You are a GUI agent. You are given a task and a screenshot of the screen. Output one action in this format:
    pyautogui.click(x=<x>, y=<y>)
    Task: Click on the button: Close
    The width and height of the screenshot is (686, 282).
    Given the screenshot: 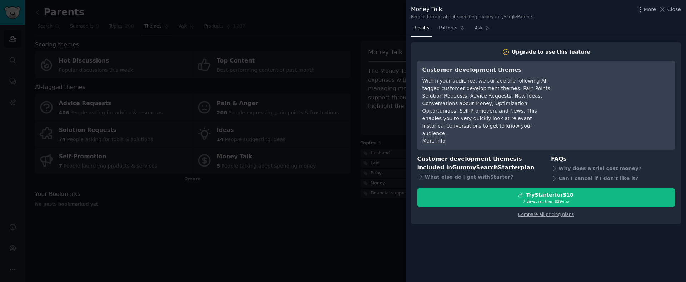 What is the action you would take?
    pyautogui.click(x=669, y=9)
    